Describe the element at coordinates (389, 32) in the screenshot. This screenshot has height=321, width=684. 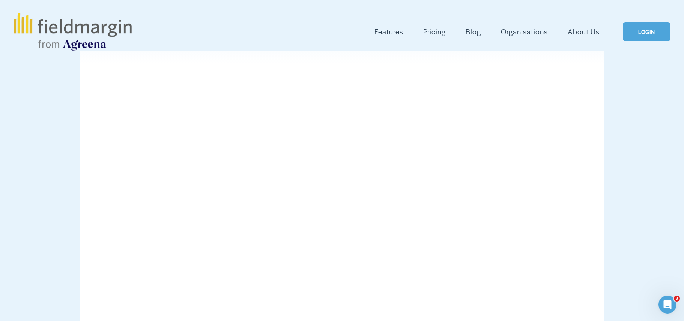
I see `span: Features` at that location.